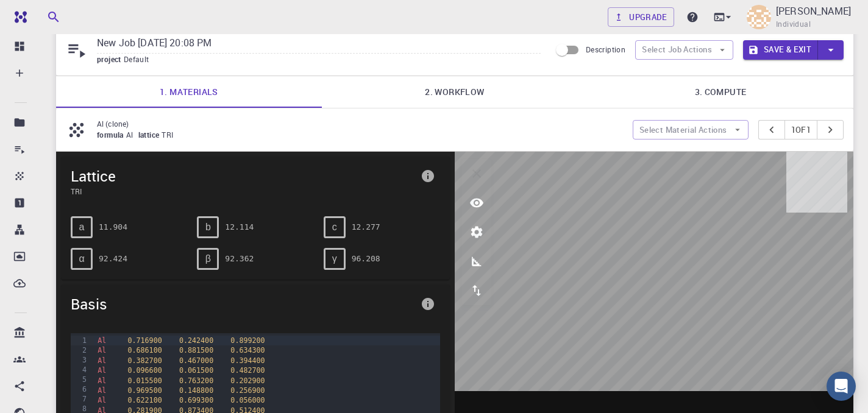  What do you see at coordinates (150, 135) in the screenshot?
I see `span: lattice` at bounding box center [150, 135].